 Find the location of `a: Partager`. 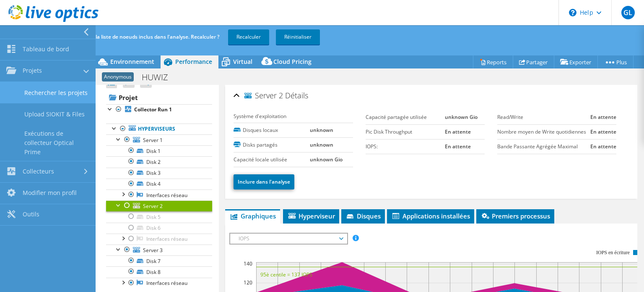

a: Partager is located at coordinates (533, 61).